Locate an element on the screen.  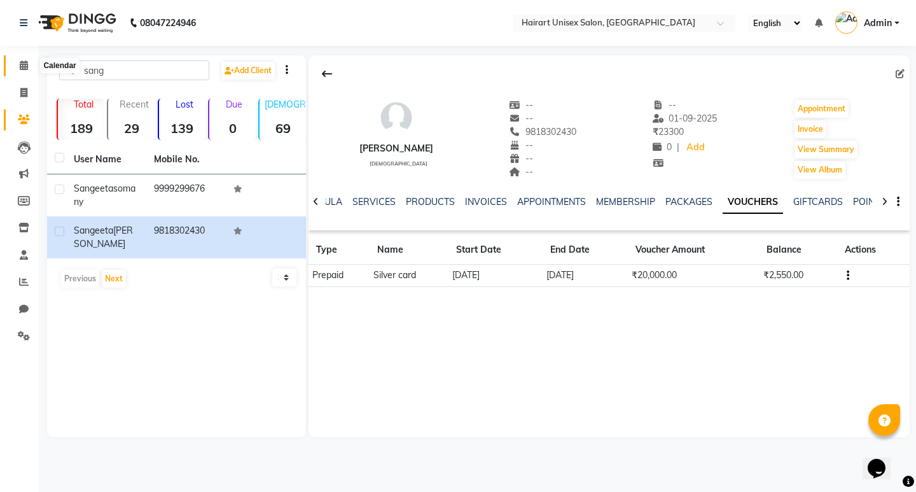
th: Actions is located at coordinates (873, 250).